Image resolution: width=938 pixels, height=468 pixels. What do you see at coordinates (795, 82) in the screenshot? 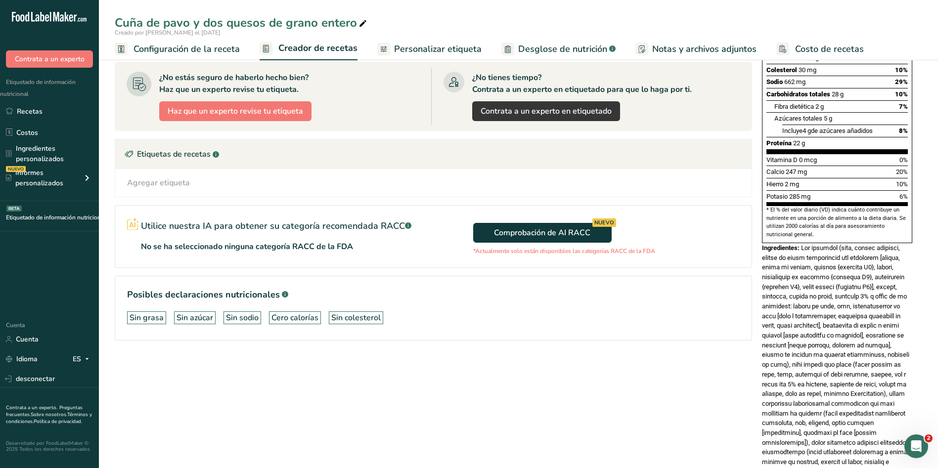
I see `font: 662 mg` at bounding box center [795, 82].